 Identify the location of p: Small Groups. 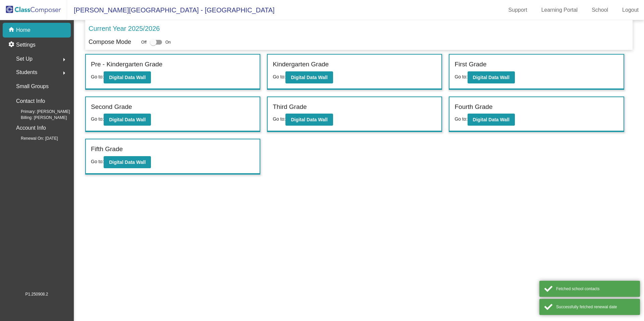
(32, 86).